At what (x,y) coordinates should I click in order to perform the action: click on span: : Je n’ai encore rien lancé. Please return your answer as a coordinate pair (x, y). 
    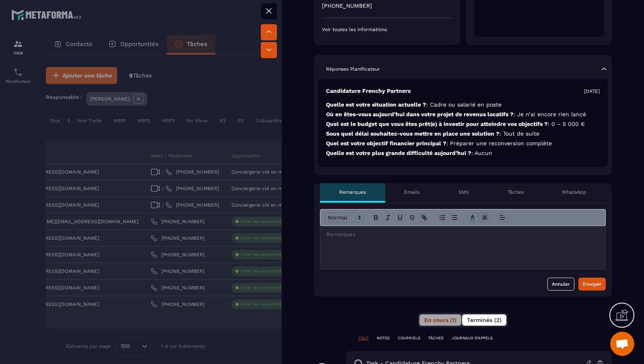
    Looking at the image, I should click on (550, 114).